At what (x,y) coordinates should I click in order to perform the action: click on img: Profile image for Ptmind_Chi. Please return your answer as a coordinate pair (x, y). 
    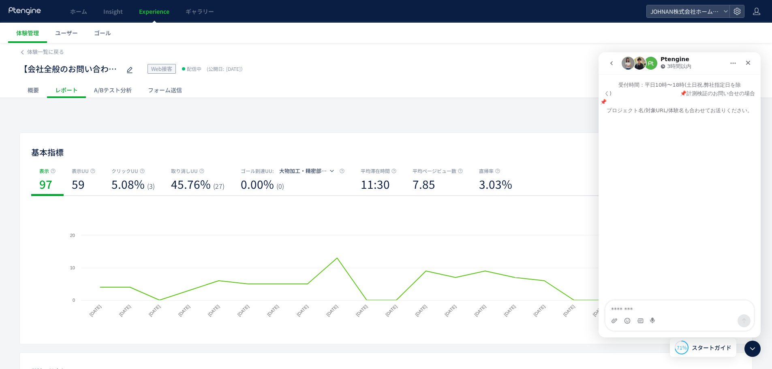
    Looking at the image, I should click on (41, 11).